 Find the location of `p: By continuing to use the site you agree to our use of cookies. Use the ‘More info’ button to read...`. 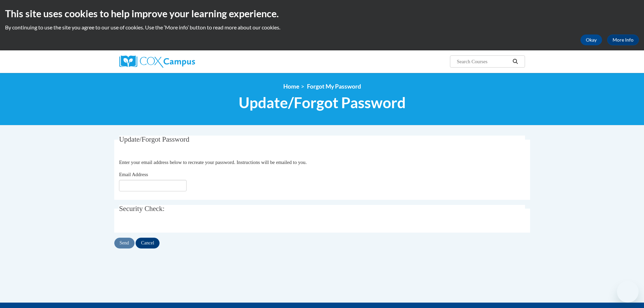

p: By continuing to use the site you agree to our use of cookies. Use the ‘More info’ button to read... is located at coordinates (322, 27).